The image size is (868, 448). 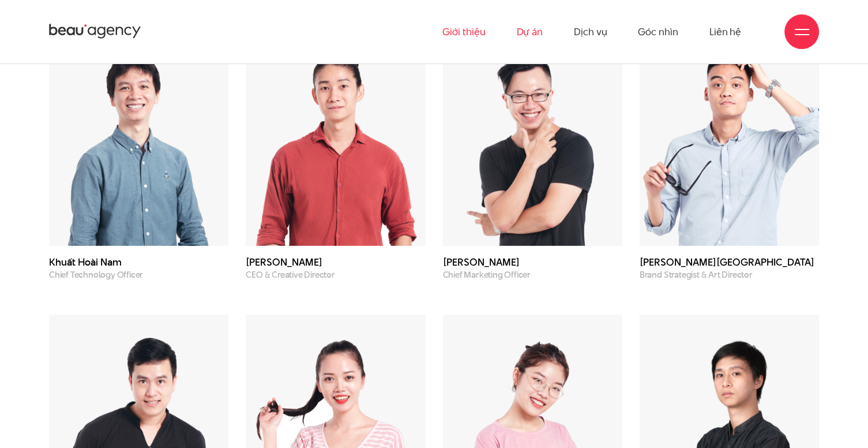 I want to click on p: Brand Strategist & Art Director, so click(x=729, y=275).